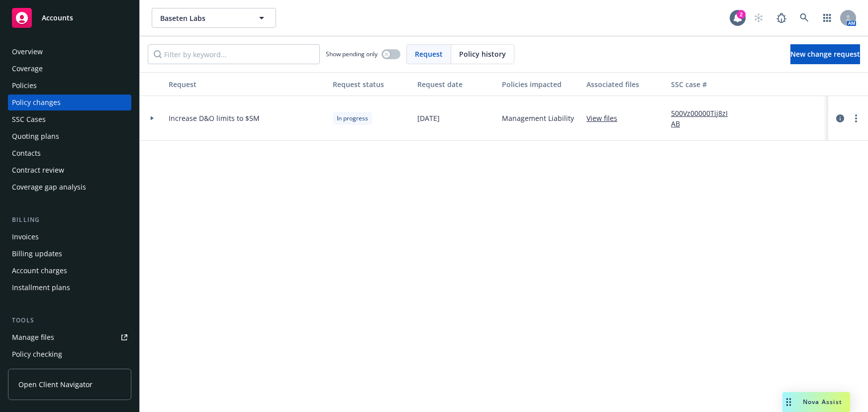  I want to click on div: Drag to move, so click(788, 402).